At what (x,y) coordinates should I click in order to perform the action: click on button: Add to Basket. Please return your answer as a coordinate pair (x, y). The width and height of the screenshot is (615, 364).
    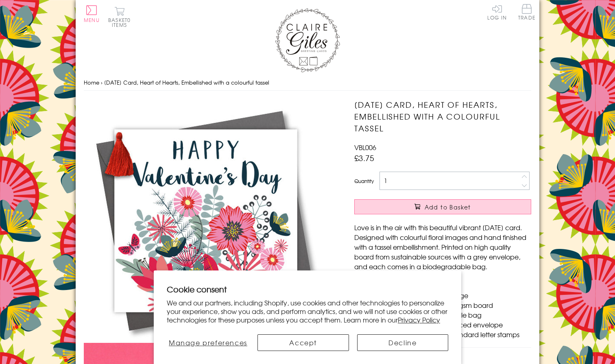
    Looking at the image, I should click on (442, 207).